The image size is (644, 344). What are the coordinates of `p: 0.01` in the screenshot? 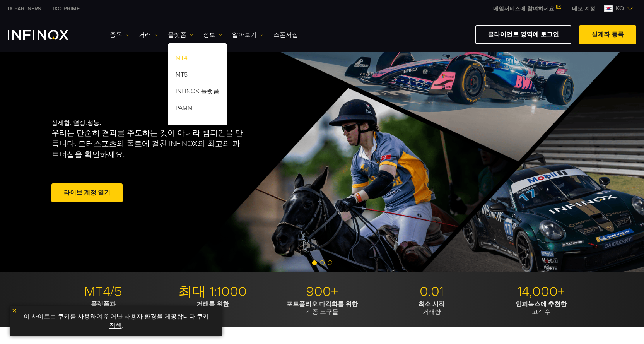 It's located at (431, 292).